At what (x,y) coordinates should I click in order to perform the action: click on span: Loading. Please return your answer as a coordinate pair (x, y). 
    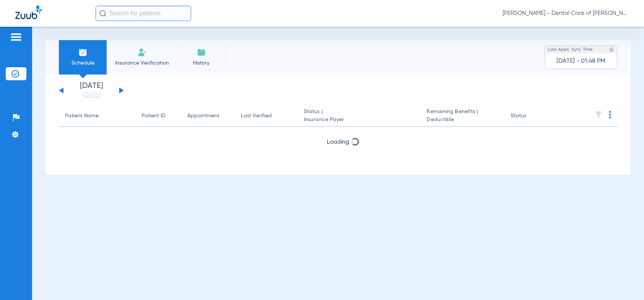
    Looking at the image, I should click on (338, 142).